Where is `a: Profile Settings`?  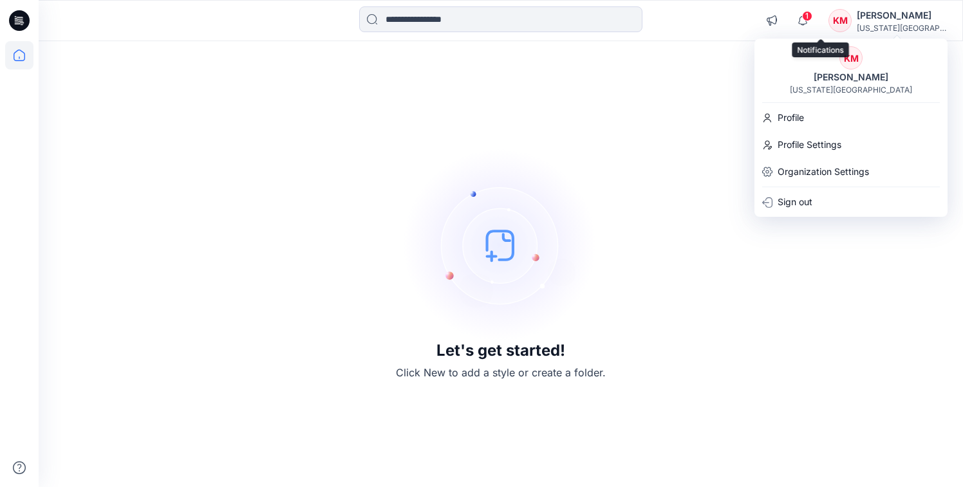
a: Profile Settings is located at coordinates (851, 145).